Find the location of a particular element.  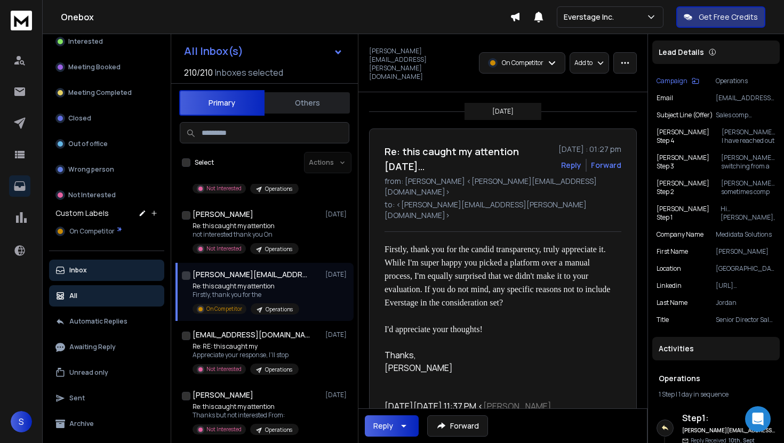

p: not interested thank you On is located at coordinates (245, 235).